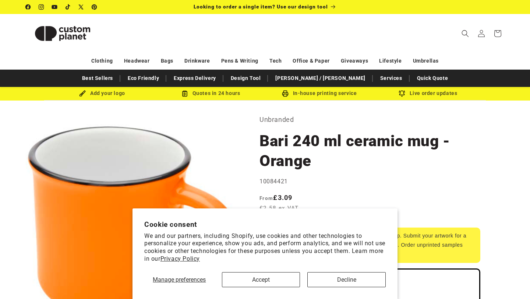 The image size is (530, 299). I want to click on a: Tech, so click(275, 61).